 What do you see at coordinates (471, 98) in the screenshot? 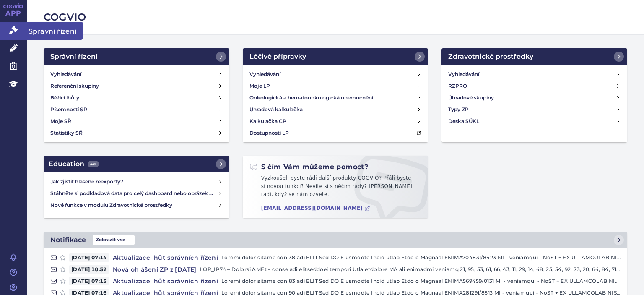
I see `h4: Úhradové skupiny` at bounding box center [471, 98].